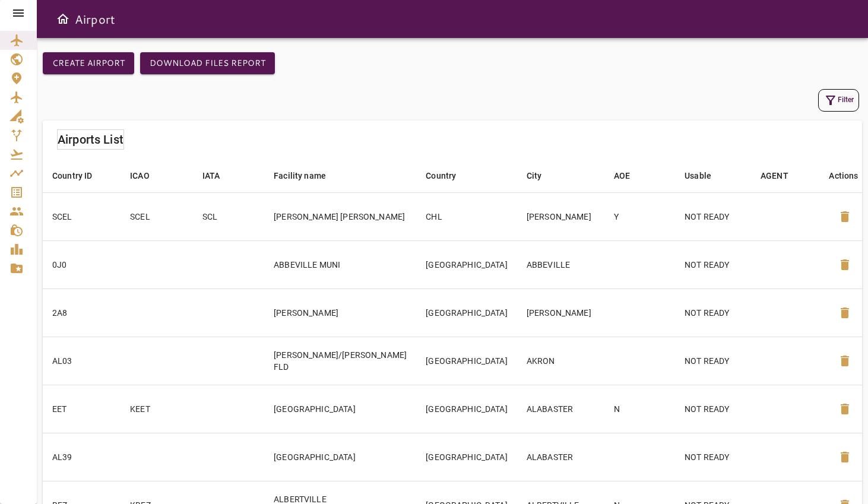 The image size is (868, 504). What do you see at coordinates (534, 175) in the screenshot?
I see `div: City` at bounding box center [534, 175].